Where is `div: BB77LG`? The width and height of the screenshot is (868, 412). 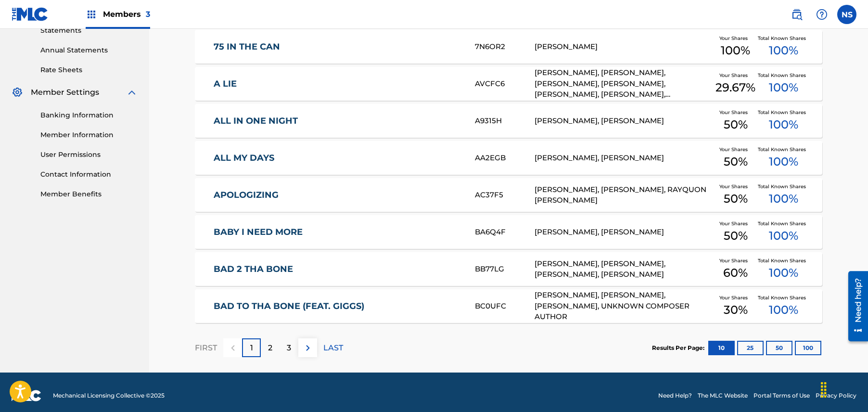 div: BB77LG is located at coordinates (504, 269).